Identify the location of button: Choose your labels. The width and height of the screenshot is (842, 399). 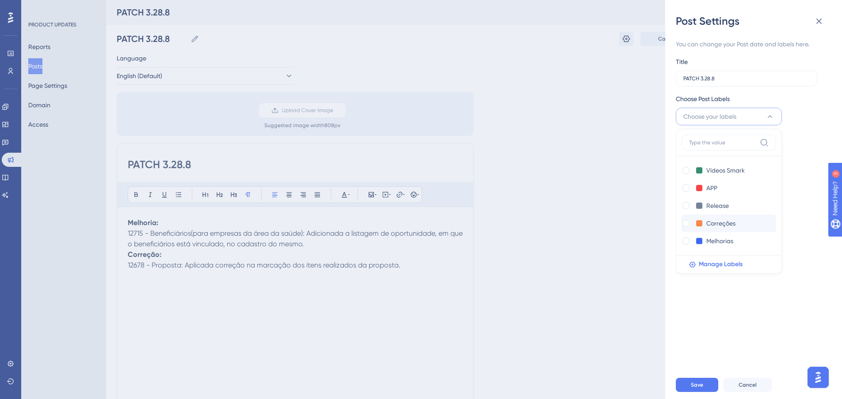
(729, 117).